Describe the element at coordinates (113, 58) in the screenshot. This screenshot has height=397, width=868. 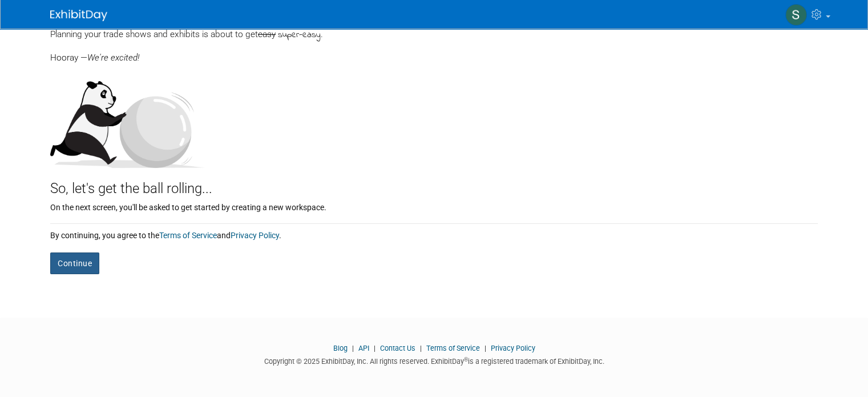
I see `span: We're excited!` at that location.